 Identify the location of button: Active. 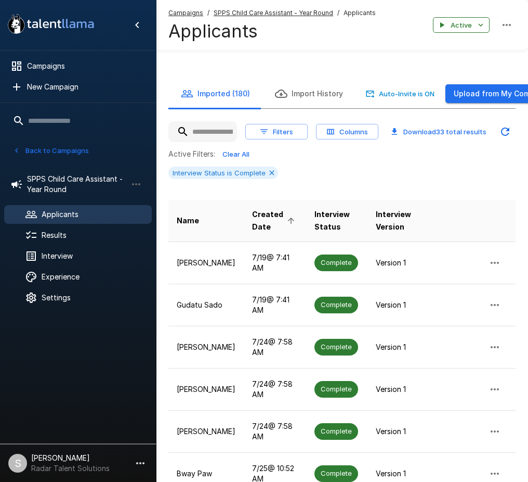
(461, 25).